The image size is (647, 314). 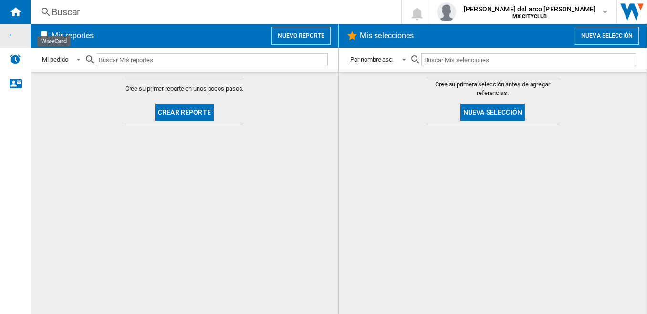 I want to click on img: profile.jpg, so click(x=447, y=12).